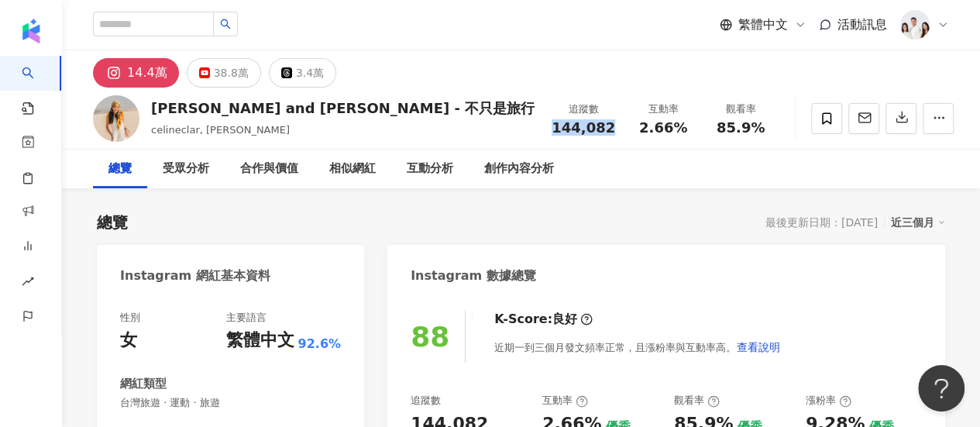 Image resolution: width=980 pixels, height=427 pixels. What do you see at coordinates (740, 128) in the screenshot?
I see `span: 85.9%` at bounding box center [740, 128].